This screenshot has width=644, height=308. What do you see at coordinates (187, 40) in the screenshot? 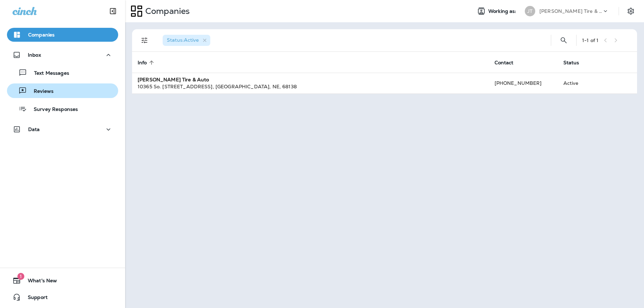
I see `div: Status:Active` at bounding box center [187, 40].